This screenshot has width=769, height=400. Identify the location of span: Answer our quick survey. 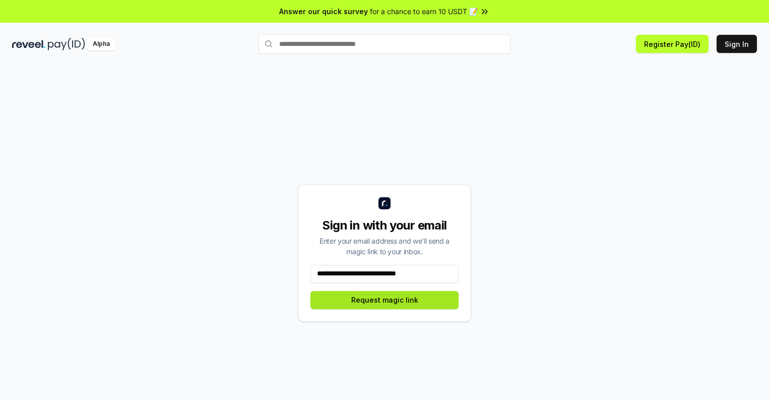
(324, 11).